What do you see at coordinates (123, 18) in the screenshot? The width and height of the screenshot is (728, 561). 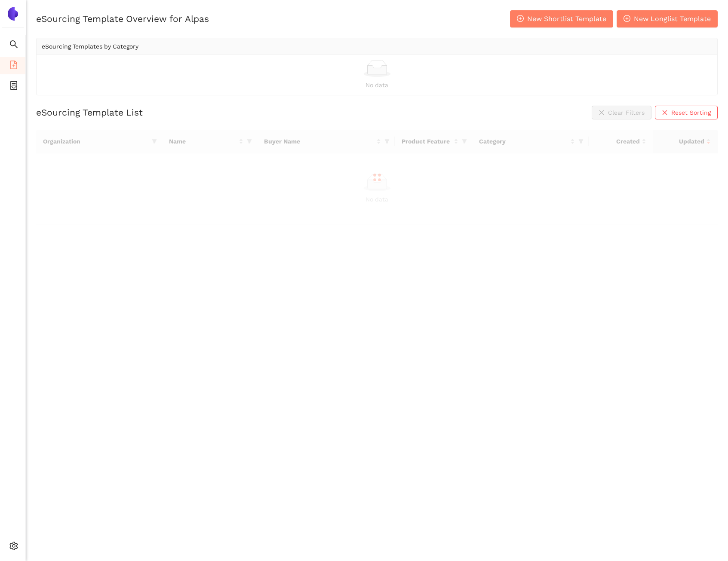 I see `h2: eSourcing Template Overview for Alpas` at bounding box center [123, 18].